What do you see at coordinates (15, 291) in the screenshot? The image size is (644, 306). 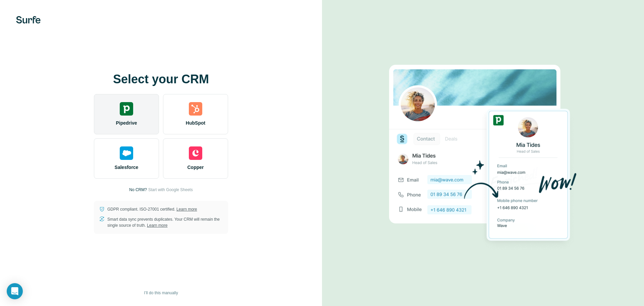 I see `div: Open Intercom Messenger` at bounding box center [15, 291].